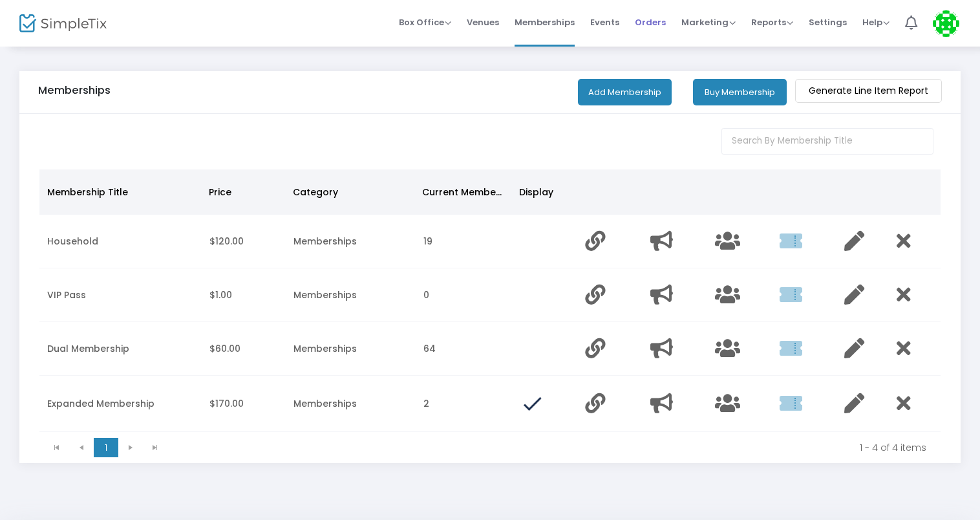 Image resolution: width=980 pixels, height=520 pixels. I want to click on span: Marketing, so click(709, 22).